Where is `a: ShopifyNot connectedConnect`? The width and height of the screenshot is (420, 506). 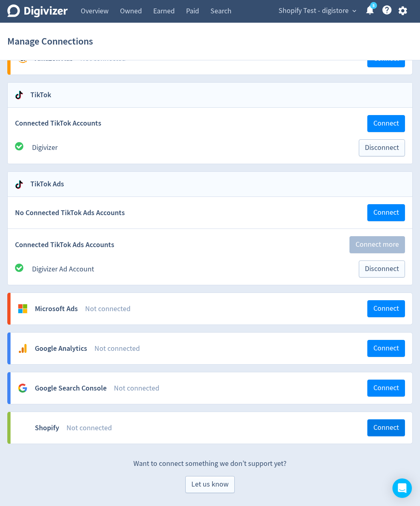 a: ShopifyNot connectedConnect is located at coordinates (211, 428).